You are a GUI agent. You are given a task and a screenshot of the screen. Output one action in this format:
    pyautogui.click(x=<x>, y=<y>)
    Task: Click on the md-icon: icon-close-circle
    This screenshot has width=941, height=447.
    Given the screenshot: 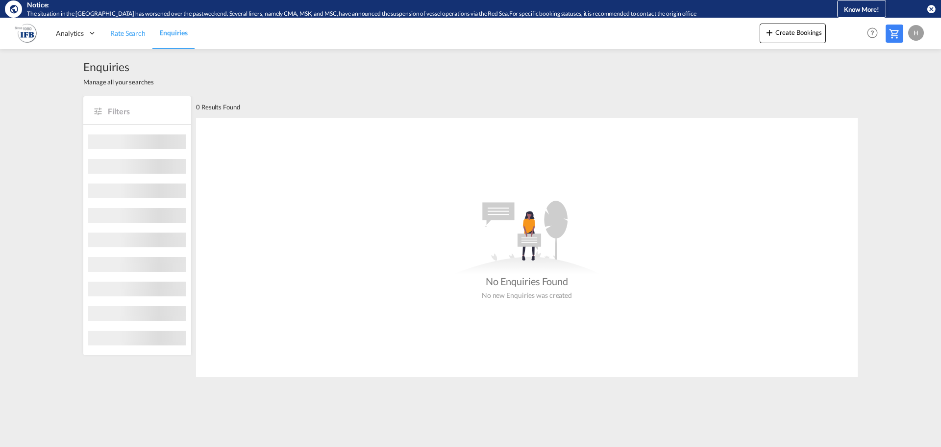 What is the action you would take?
    pyautogui.click(x=931, y=9)
    